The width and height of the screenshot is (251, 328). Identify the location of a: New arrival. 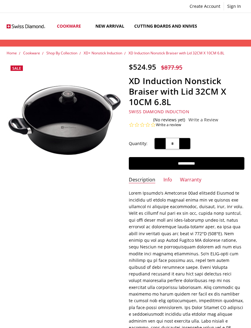
(109, 26).